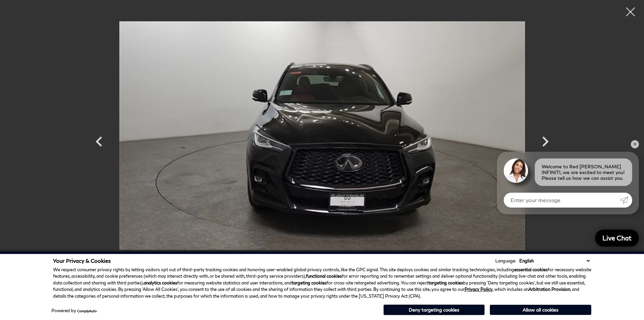 The image size is (644, 320). What do you see at coordinates (541, 310) in the screenshot?
I see `button: Allow all cookies` at bounding box center [541, 310].